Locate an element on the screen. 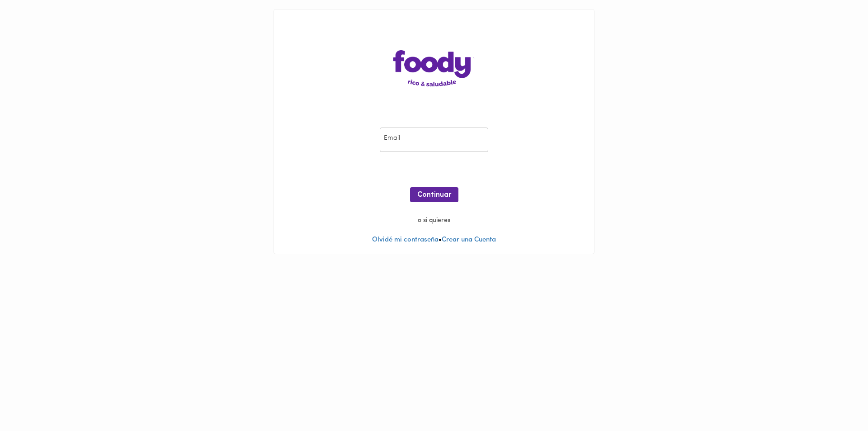  a: Crear una Cuenta is located at coordinates (469, 239).